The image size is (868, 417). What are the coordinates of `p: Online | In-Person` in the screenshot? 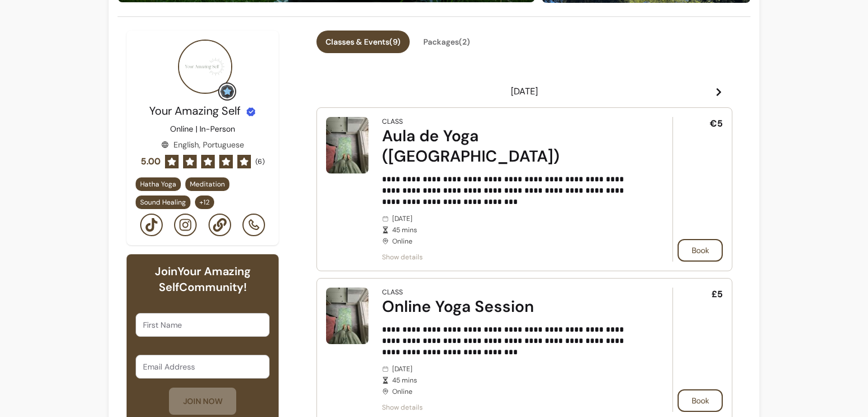 It's located at (202, 129).